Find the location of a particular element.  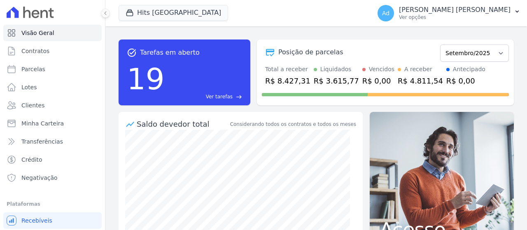

span: Lotes is located at coordinates (29, 87).